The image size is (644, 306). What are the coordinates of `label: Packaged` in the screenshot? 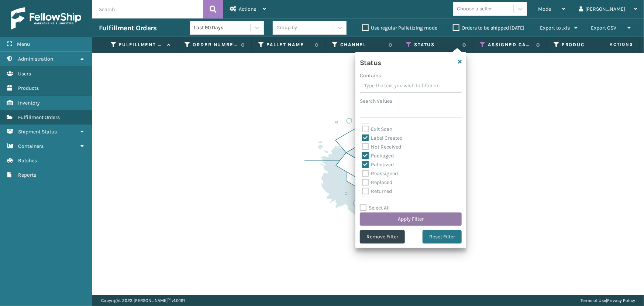 It's located at (378, 155).